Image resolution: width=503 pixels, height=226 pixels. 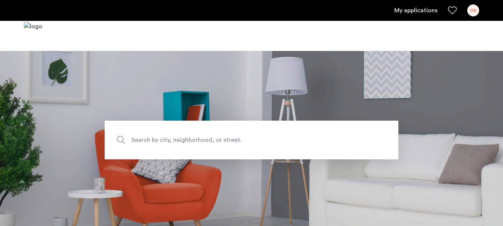 I want to click on img: logo, so click(x=33, y=36).